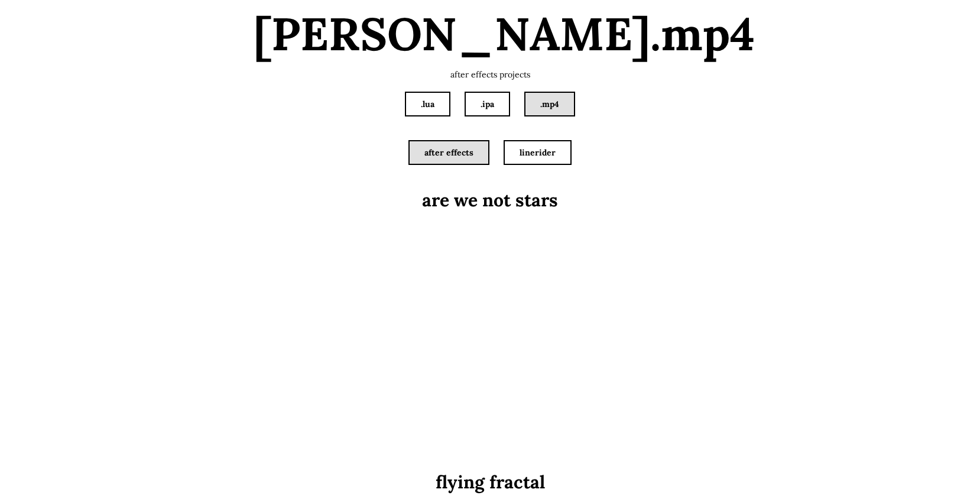  What do you see at coordinates (550, 104) in the screenshot?
I see `a: .mp4` at bounding box center [550, 104].